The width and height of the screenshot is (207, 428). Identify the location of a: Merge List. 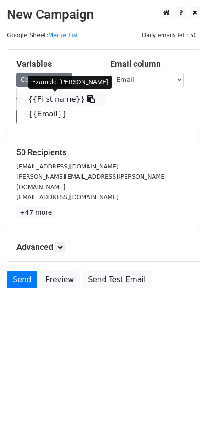
(63, 35).